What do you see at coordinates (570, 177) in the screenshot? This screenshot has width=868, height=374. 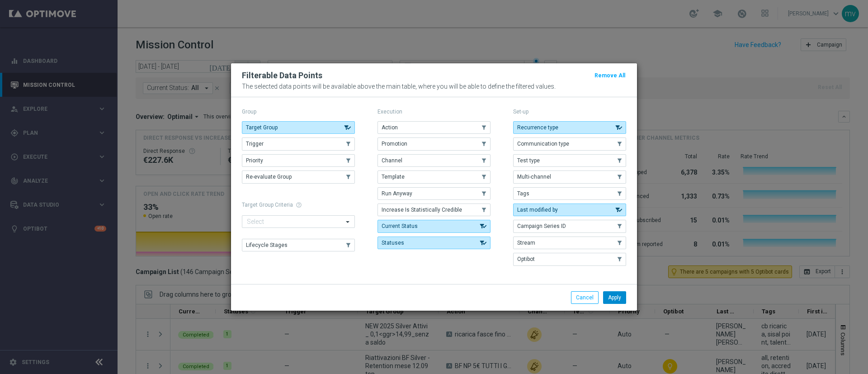 I see `button: Multi-channel` at bounding box center [570, 177].